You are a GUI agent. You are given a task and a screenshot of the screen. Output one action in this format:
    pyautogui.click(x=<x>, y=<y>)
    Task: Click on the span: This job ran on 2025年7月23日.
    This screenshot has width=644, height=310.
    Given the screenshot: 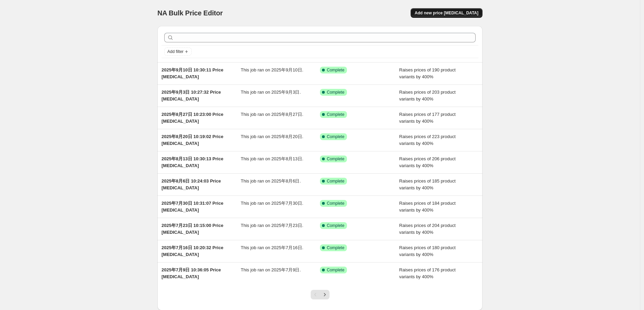 What is the action you would take?
    pyautogui.click(x=272, y=225)
    